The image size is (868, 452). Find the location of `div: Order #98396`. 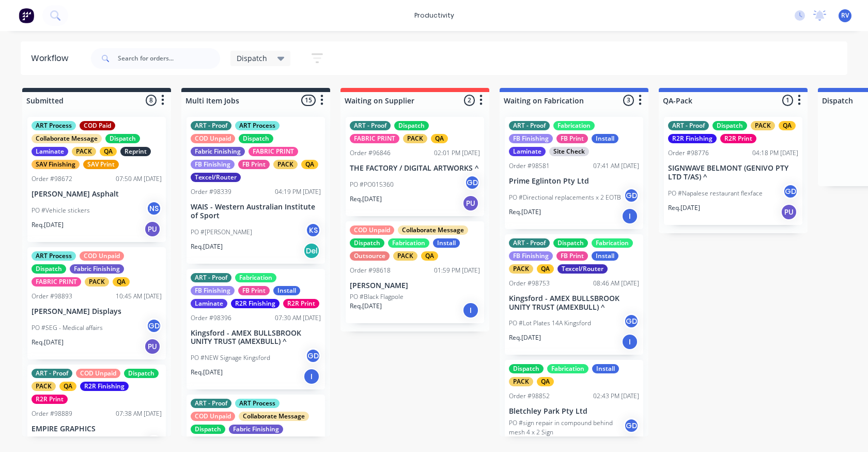

div: Order #98396 is located at coordinates (211, 318).